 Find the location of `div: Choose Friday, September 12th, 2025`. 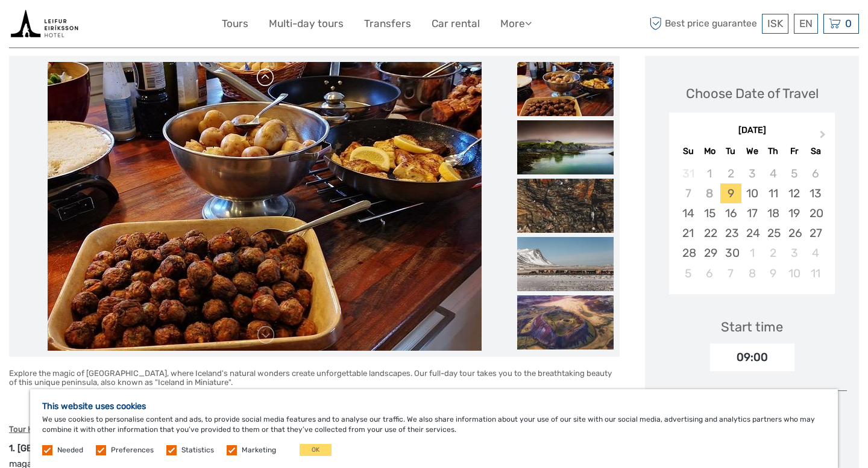

div: Choose Friday, September 12th, 2025 is located at coordinates (794, 193).